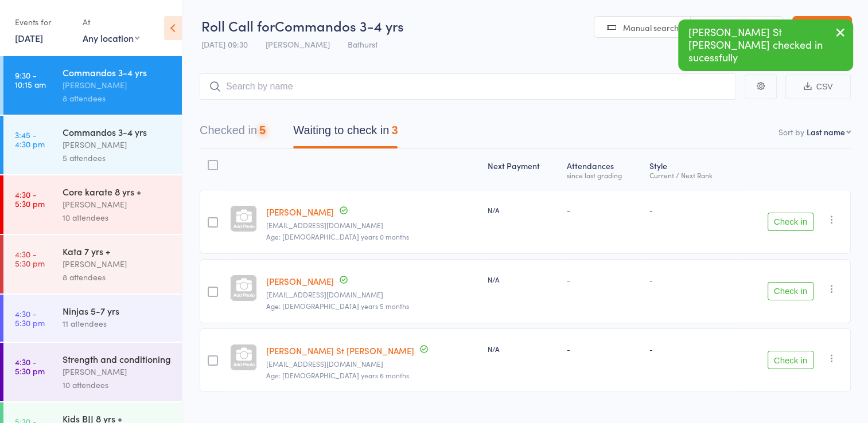 The image size is (868, 423). What do you see at coordinates (691, 169) in the screenshot?
I see `div: Style` at bounding box center [691, 169].